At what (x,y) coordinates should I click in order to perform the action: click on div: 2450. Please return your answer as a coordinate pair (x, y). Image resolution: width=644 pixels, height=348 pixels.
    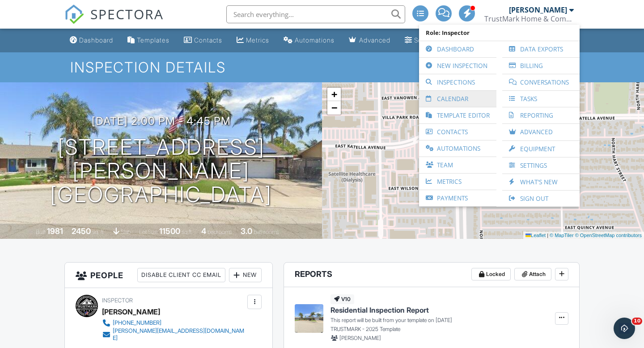
    Looking at the image, I should click on (81, 230).